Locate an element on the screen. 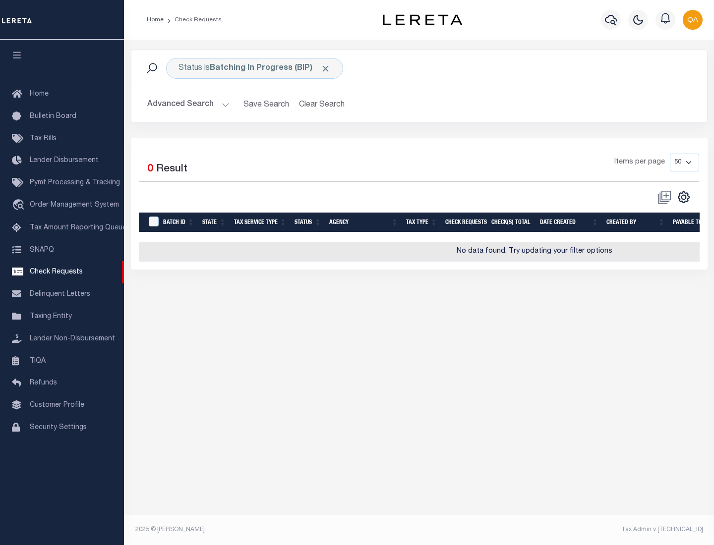 Image resolution: width=714 pixels, height=545 pixels. li: Check Requests is located at coordinates (192, 20).